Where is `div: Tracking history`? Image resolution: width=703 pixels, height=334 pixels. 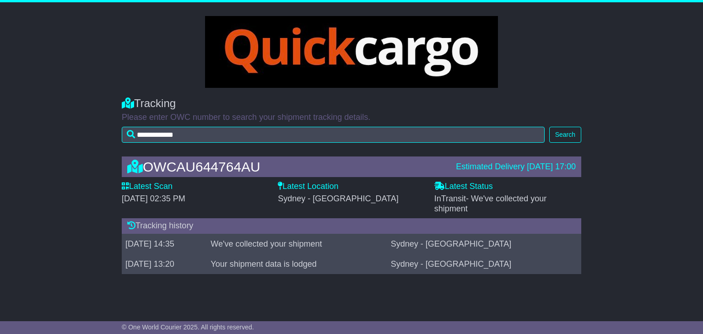
div: Tracking history is located at coordinates (351, 226).